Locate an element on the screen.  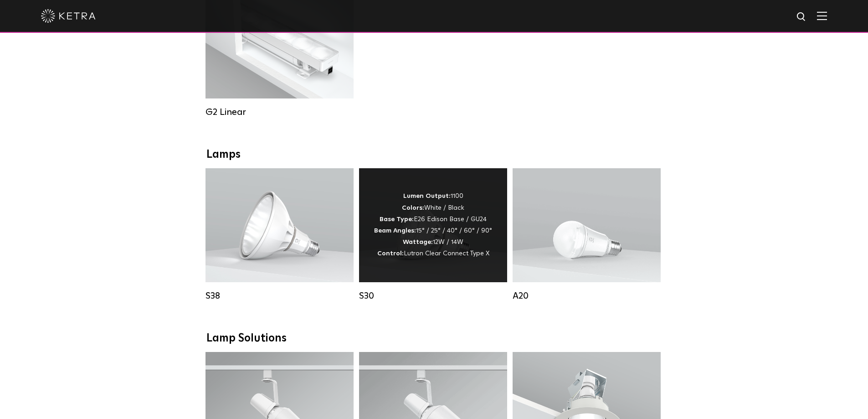
div: Lamps is located at coordinates (434, 155).